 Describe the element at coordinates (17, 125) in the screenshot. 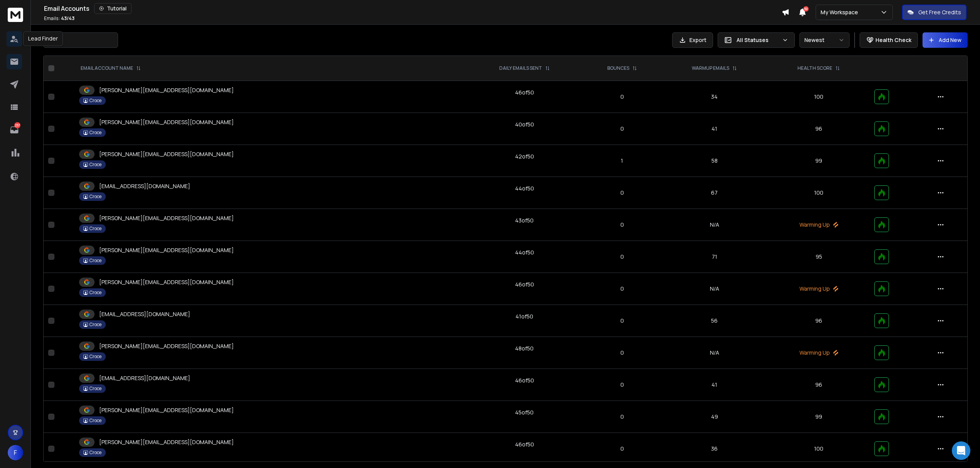

I see `p: 237` at that location.